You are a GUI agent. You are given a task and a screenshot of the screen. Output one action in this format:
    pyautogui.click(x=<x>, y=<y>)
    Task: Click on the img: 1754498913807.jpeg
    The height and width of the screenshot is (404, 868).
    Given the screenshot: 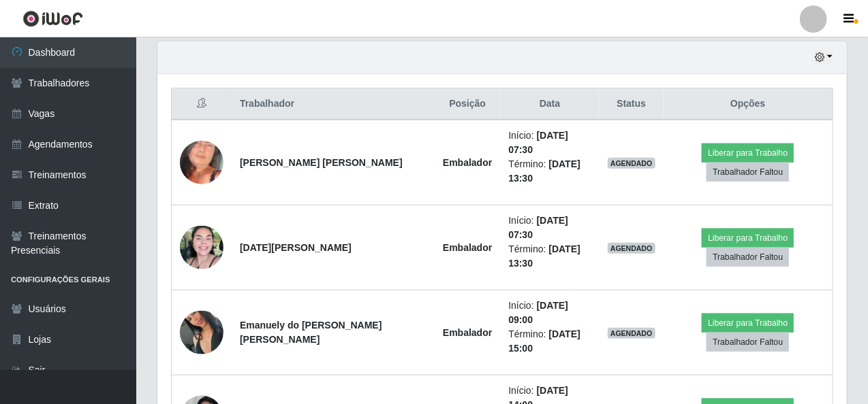 What is the action you would take?
    pyautogui.click(x=202, y=248)
    